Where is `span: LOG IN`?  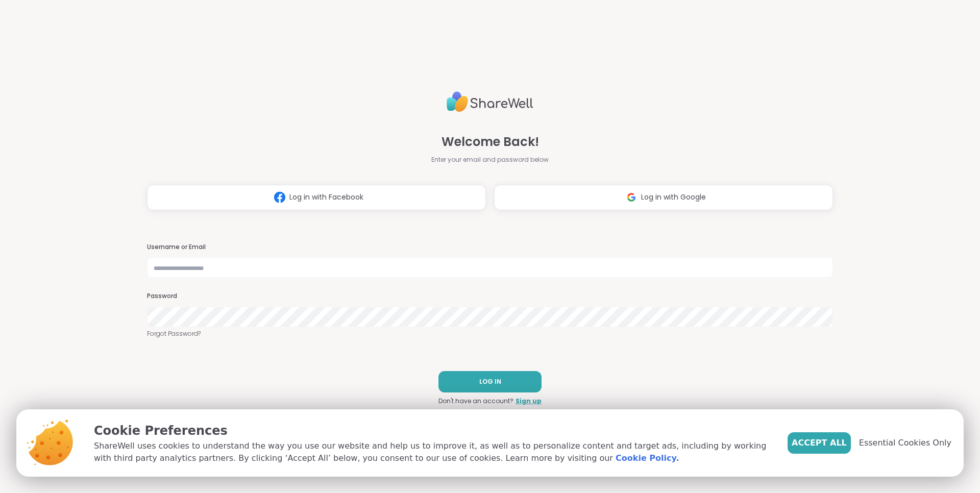
span: LOG IN is located at coordinates (490, 382).